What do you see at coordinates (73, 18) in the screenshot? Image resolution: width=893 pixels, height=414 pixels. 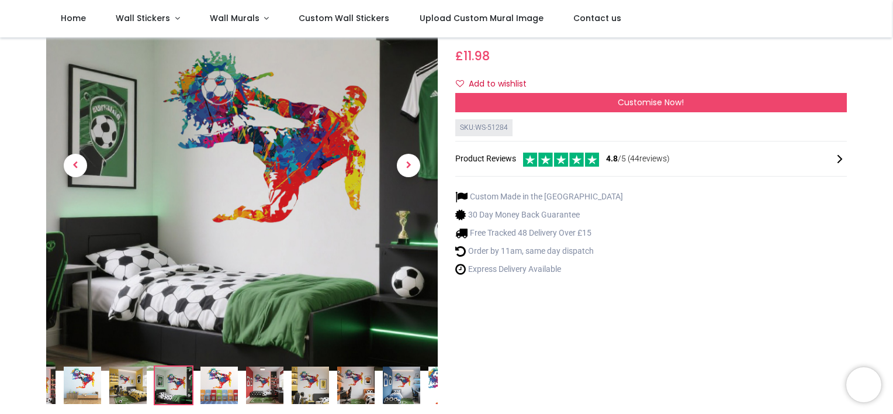 I see `span: Home` at bounding box center [73, 18].